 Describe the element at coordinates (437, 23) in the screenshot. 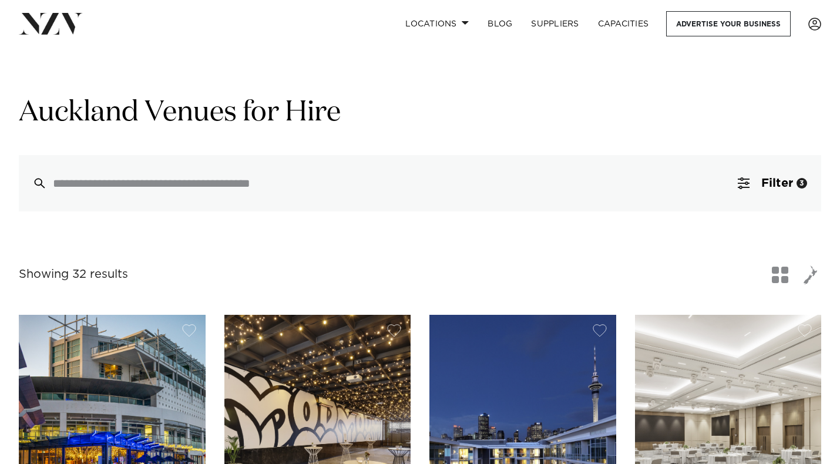

I see `a: Locations` at that location.